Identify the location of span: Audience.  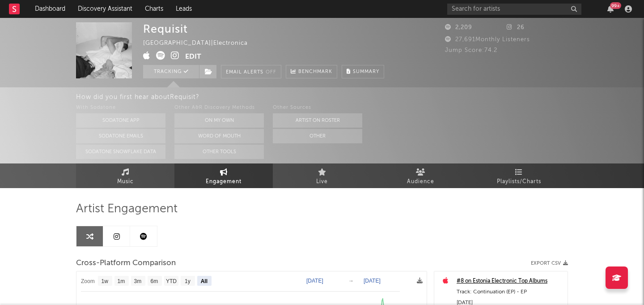
(420, 182).